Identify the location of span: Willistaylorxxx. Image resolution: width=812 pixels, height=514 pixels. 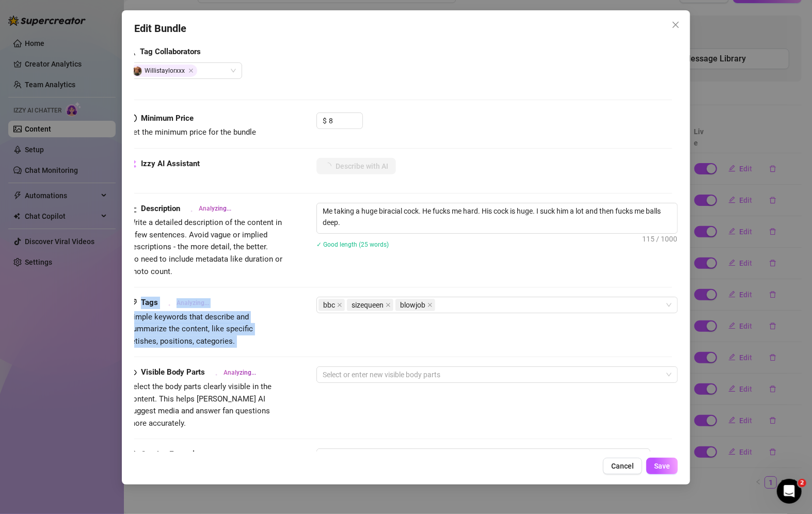
(163, 71).